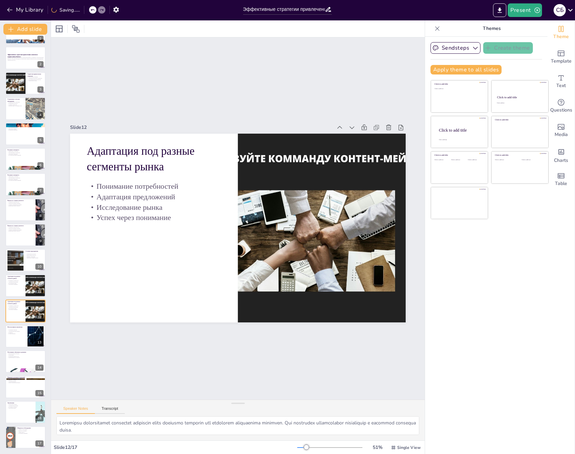 The image size is (575, 454). Describe the element at coordinates (39, 393) in the screenshot. I see `div: 15` at that location.